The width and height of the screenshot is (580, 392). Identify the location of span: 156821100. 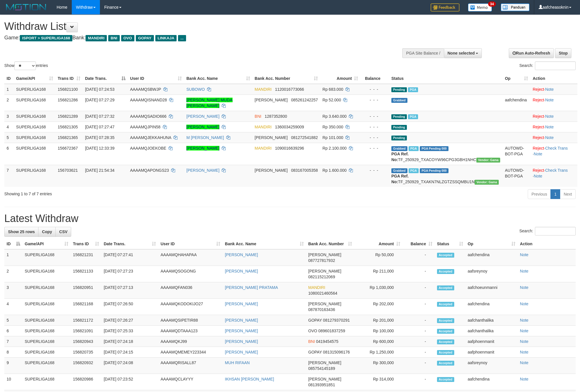
(68, 90).